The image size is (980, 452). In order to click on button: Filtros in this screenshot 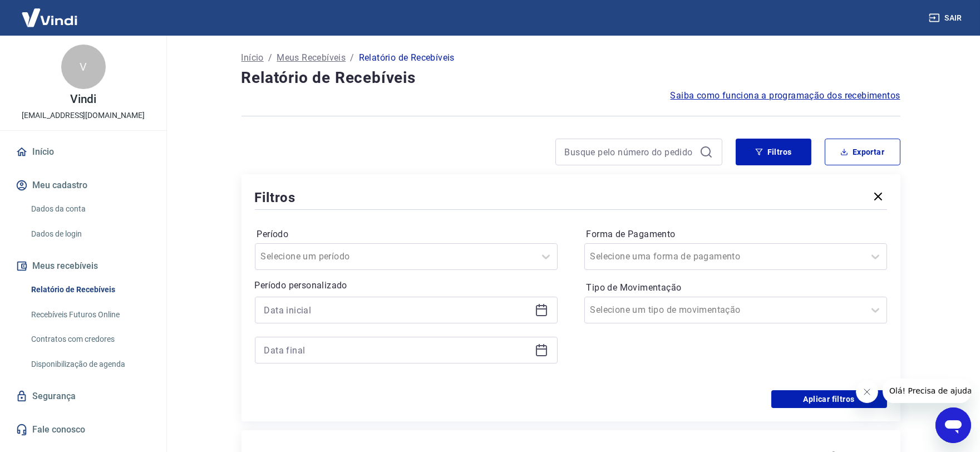, I will do `click(774, 152)`.